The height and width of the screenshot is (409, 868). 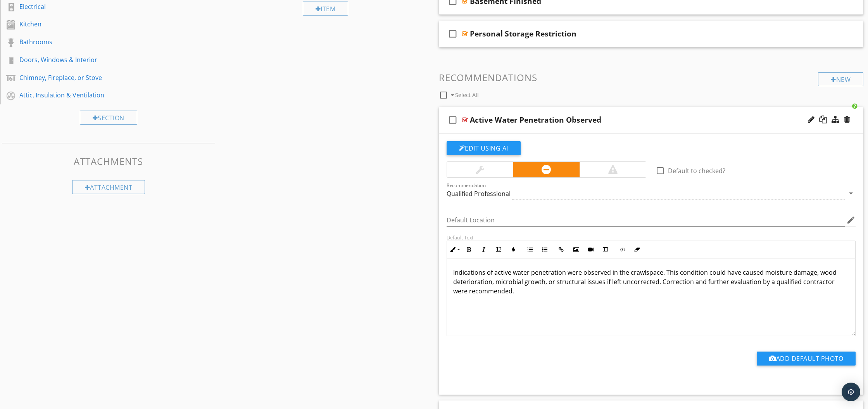 What do you see at coordinates (605, 249) in the screenshot?
I see `button: Insert Table` at bounding box center [605, 249].